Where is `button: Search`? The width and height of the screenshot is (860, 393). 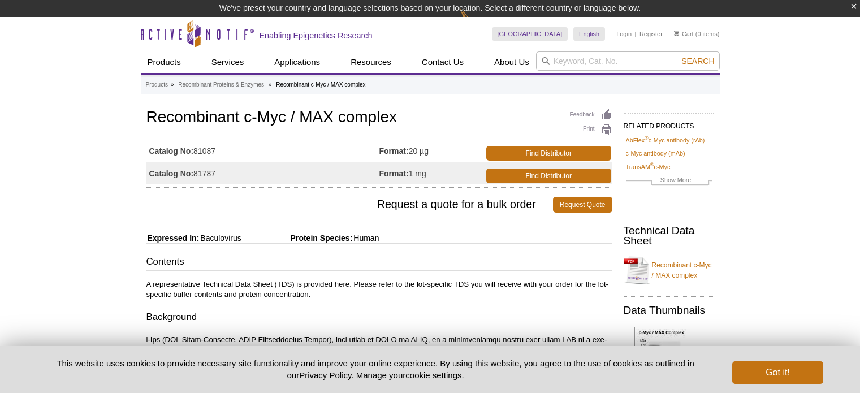
button: Search is located at coordinates (698, 61).